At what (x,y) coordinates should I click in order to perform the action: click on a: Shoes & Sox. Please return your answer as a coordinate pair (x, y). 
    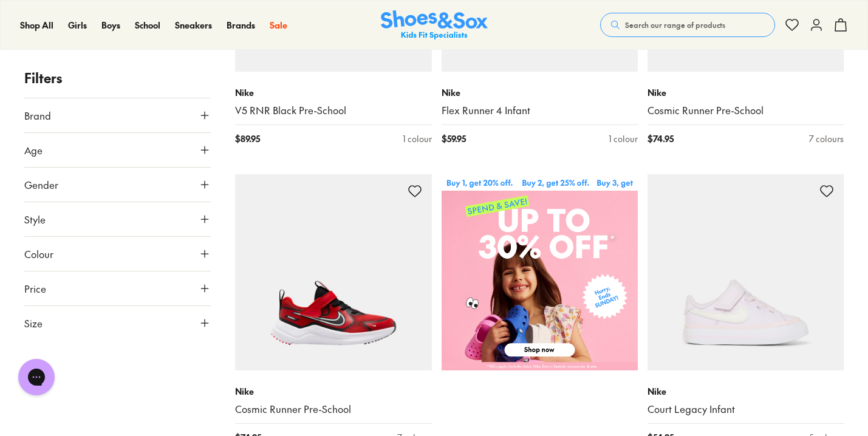
    Looking at the image, I should click on (434, 25).